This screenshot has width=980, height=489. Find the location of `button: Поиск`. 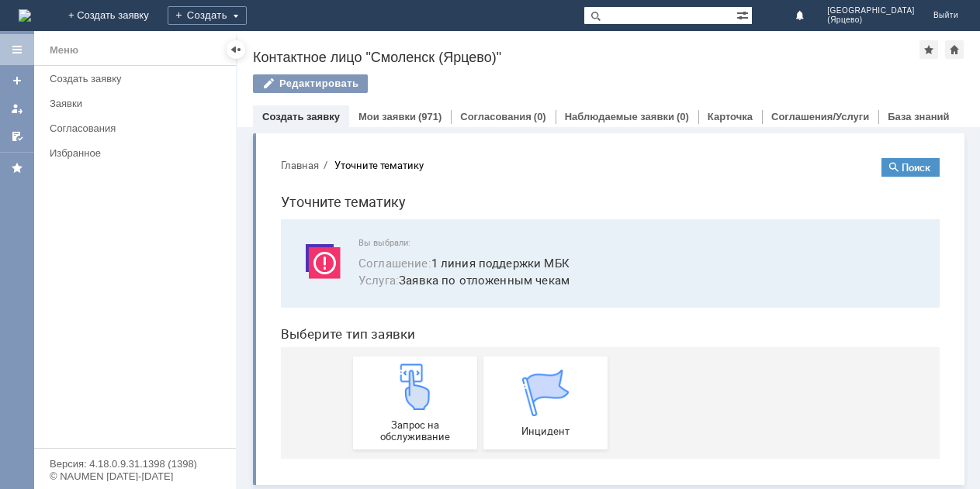

button: Поиск is located at coordinates (642, 22).